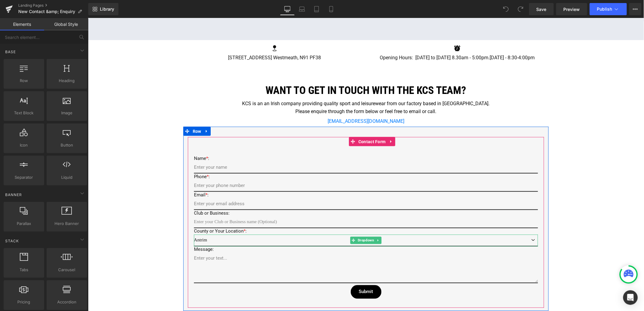 The image size is (644, 311). What do you see at coordinates (572, 9) in the screenshot?
I see `span: Preview` at bounding box center [572, 9].